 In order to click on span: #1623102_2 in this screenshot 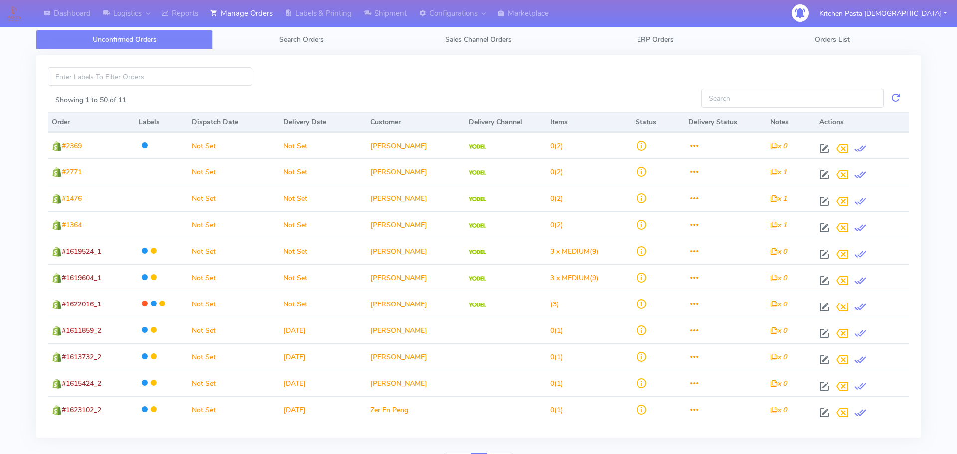, I will do `click(81, 410)`.